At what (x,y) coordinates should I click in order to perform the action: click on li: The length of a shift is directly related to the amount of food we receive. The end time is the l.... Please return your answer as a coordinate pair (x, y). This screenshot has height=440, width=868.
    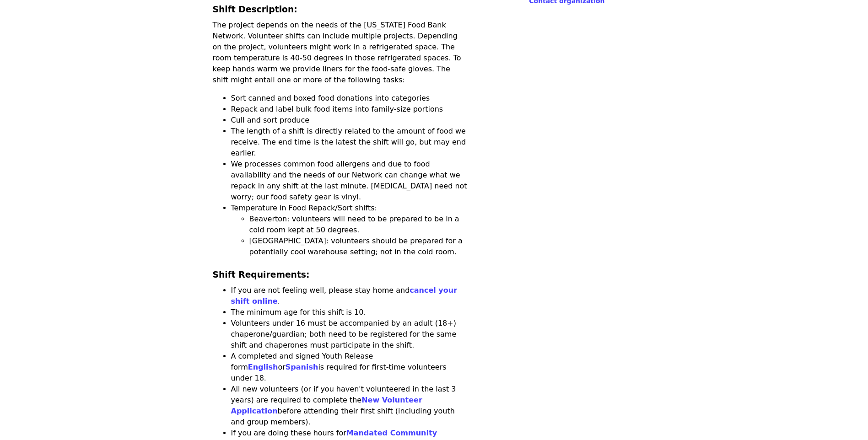
    Looking at the image, I should click on (349, 142).